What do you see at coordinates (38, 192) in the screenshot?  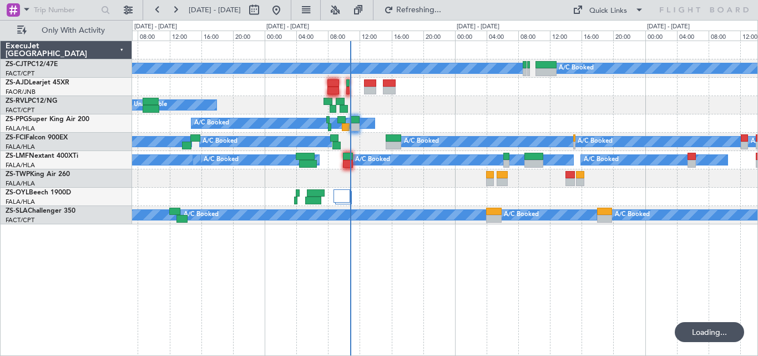 I see `a: ZS-OYLBeech 1900D` at bounding box center [38, 192].